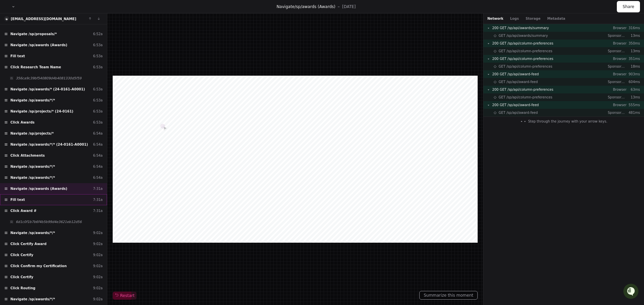  I want to click on span: Click Award #, so click(24, 211).